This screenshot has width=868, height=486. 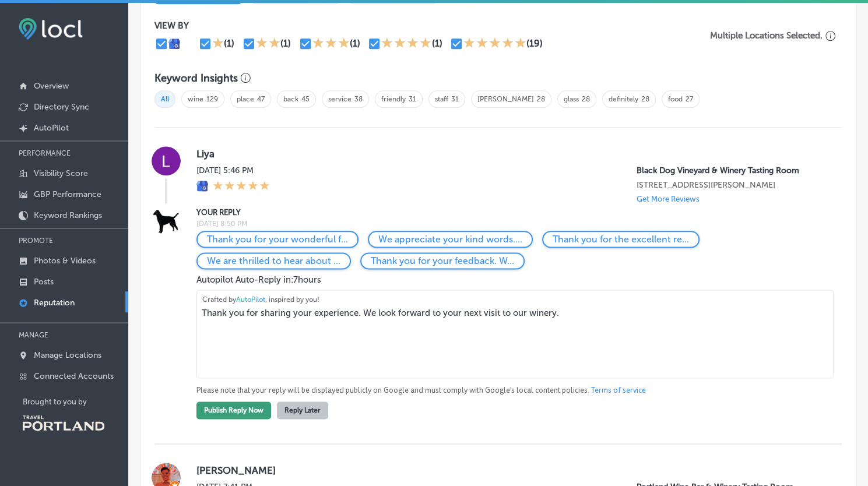 What do you see at coordinates (212, 99) in the screenshot?
I see `a: 129` at bounding box center [212, 99].